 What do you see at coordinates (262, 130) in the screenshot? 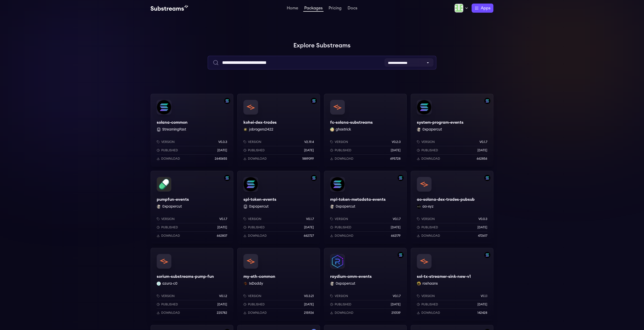
I see `button: jobrogers2422` at bounding box center [262, 130].